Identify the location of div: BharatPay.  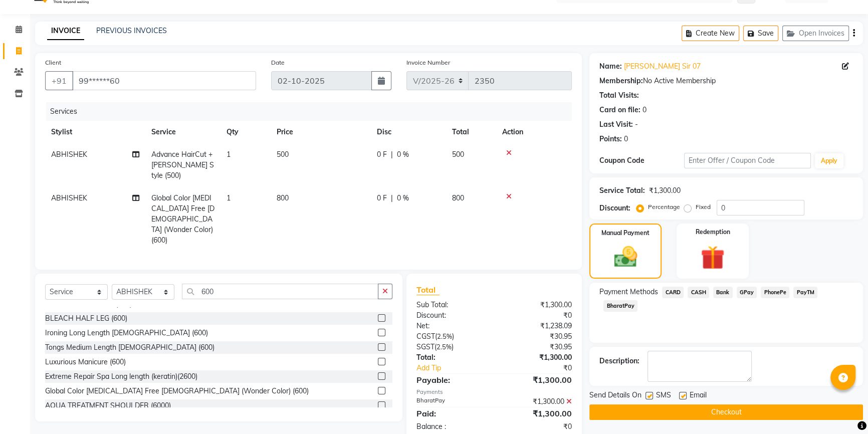
(451, 402).